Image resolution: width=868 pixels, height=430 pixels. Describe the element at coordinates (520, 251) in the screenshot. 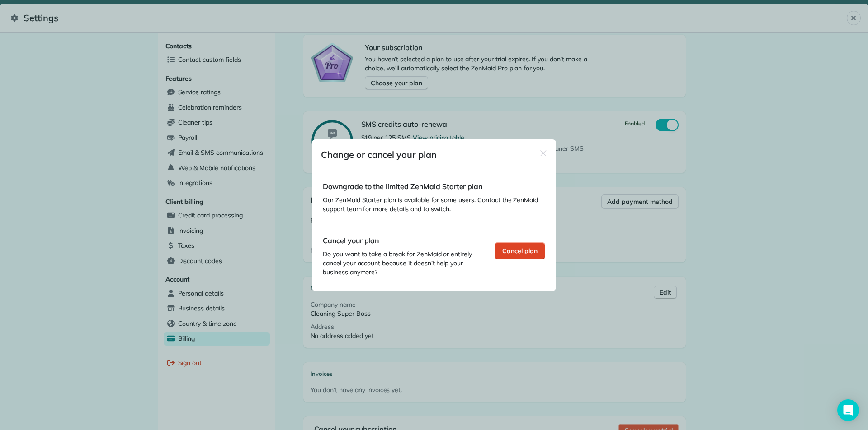

I see `span: Cancel plan` at that location.